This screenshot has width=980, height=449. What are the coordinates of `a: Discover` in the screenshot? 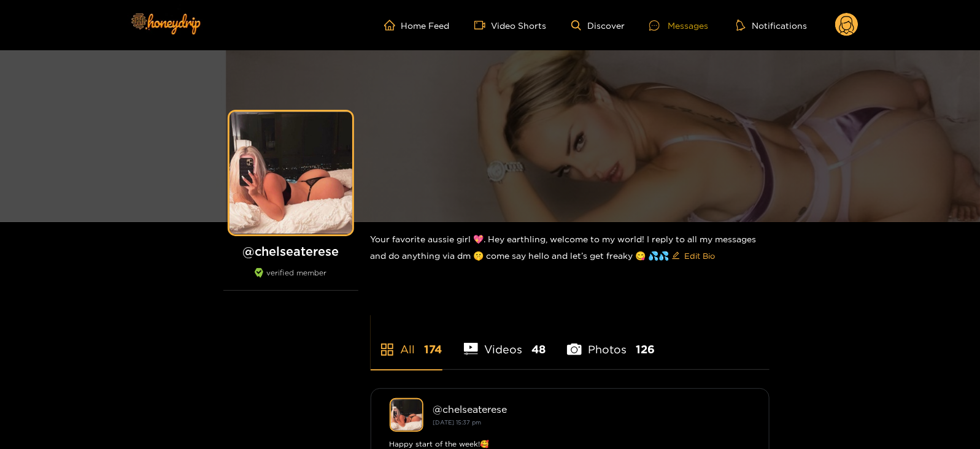 It's located at (598, 25).